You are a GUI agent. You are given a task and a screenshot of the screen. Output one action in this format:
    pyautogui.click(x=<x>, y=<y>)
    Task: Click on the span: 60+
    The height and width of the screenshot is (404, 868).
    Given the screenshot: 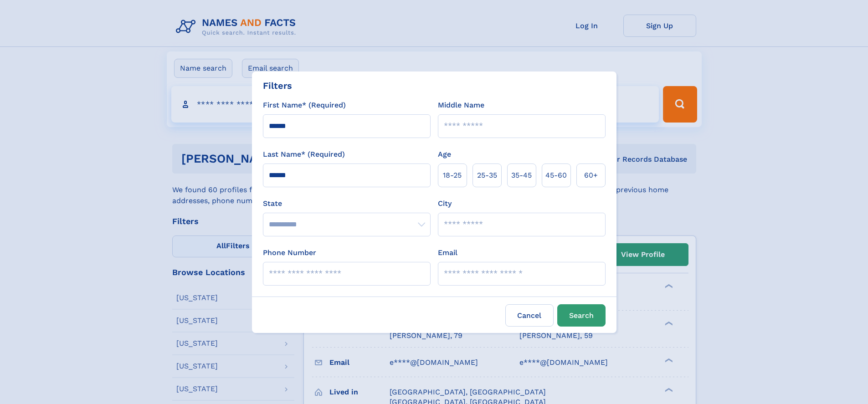 What is the action you would take?
    pyautogui.click(x=591, y=176)
    